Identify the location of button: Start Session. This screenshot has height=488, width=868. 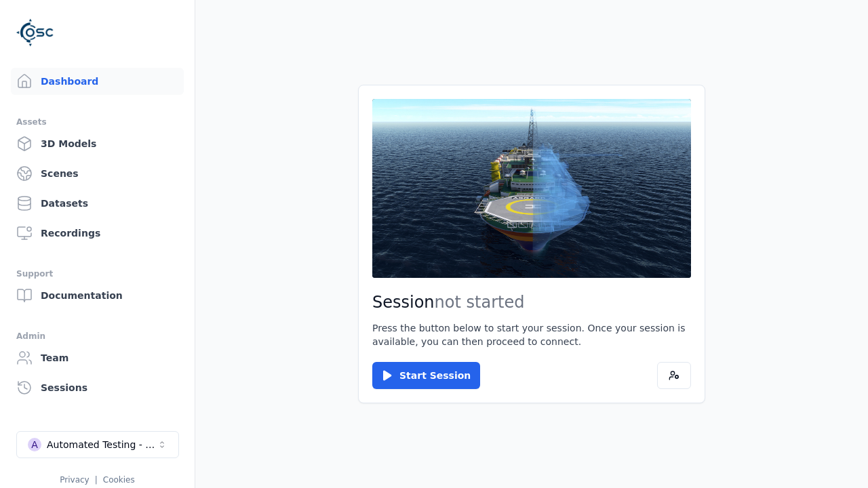
(426, 375).